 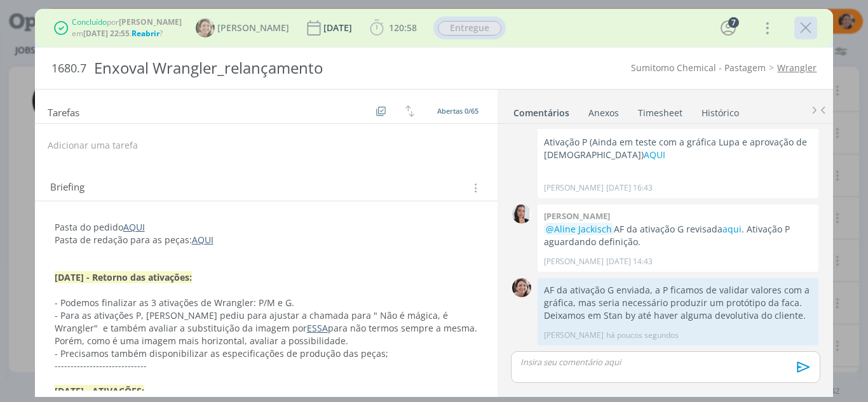 I want to click on p: Pasta do pedido, so click(x=266, y=228).